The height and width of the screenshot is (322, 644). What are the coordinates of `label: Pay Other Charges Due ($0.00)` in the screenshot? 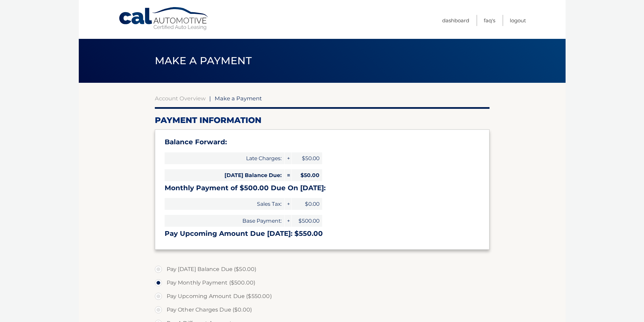 It's located at (322, 310).